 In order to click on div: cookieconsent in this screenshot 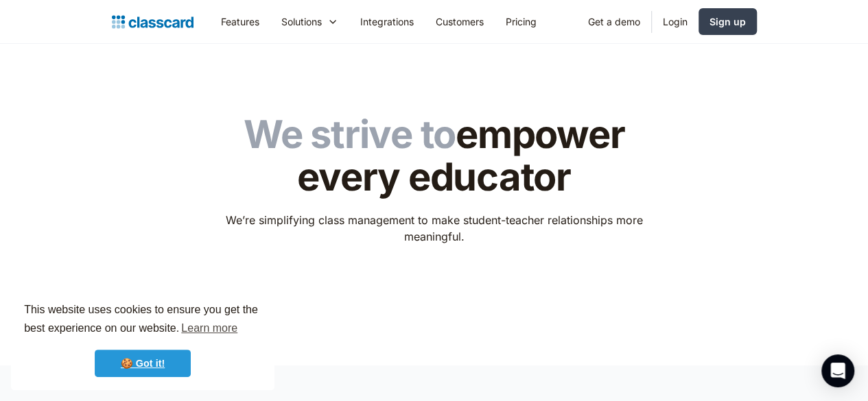, I will do `click(143, 339)`.